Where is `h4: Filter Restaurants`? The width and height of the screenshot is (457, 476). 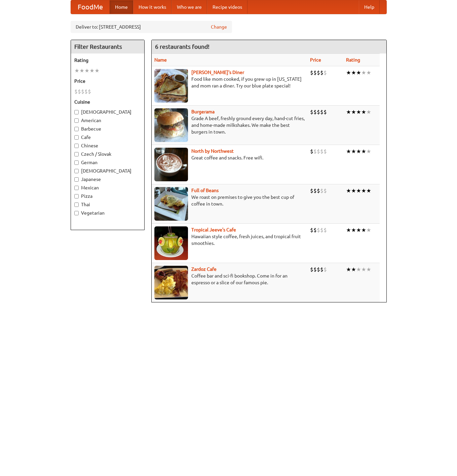 h4: Filter Restaurants is located at coordinates (108, 47).